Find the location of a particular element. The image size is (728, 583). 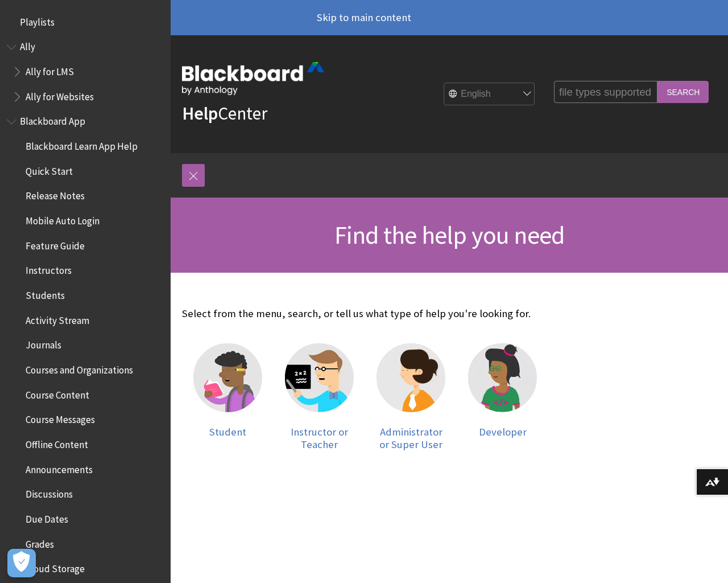

span: Due Dates is located at coordinates (47, 517).